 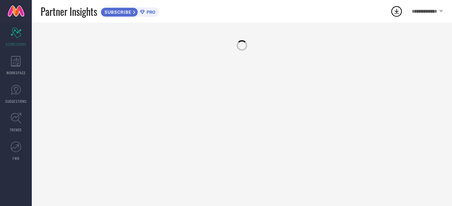 I want to click on span: TRENDS, so click(x=16, y=130).